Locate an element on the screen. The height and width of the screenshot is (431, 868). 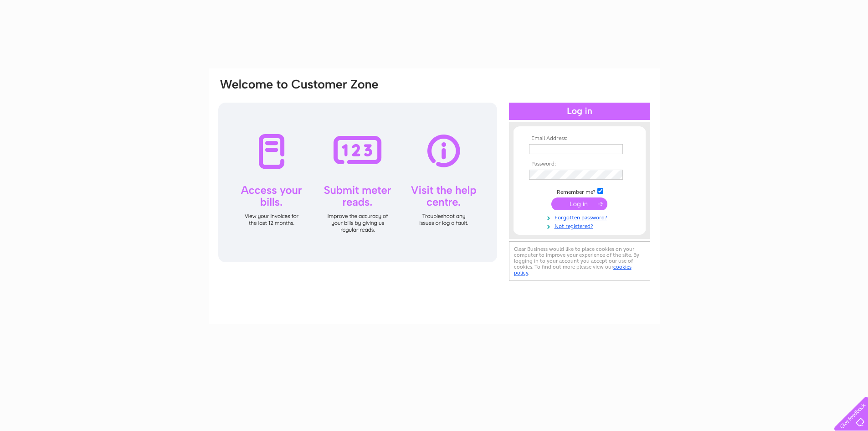
input: Submit is located at coordinates (579, 204).